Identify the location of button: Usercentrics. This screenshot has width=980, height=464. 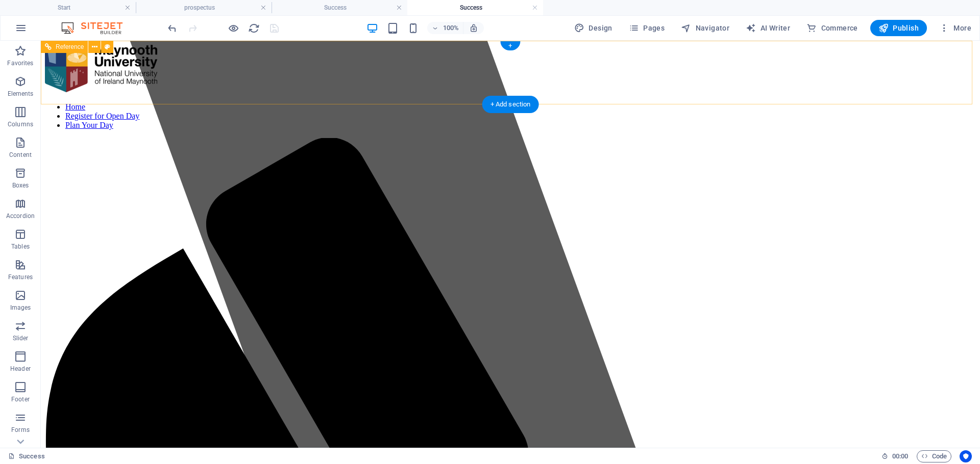
(966, 456).